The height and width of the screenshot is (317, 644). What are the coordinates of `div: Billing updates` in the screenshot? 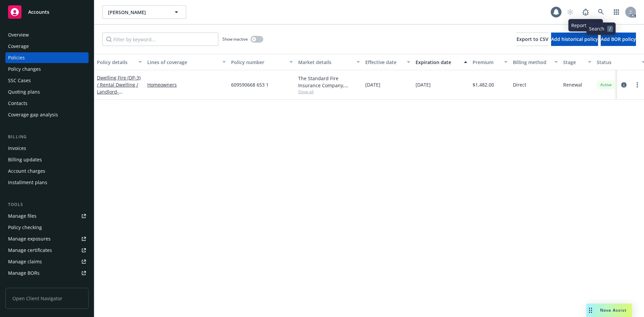 It's located at (25, 160).